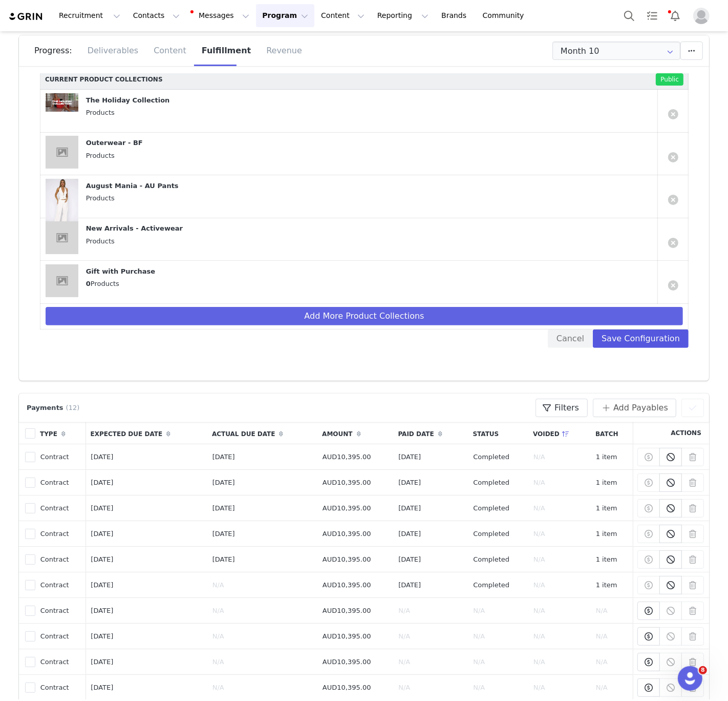 The width and height of the screenshot is (728, 701). Describe the element at coordinates (617, 51) in the screenshot. I see `input: Select` at that location.